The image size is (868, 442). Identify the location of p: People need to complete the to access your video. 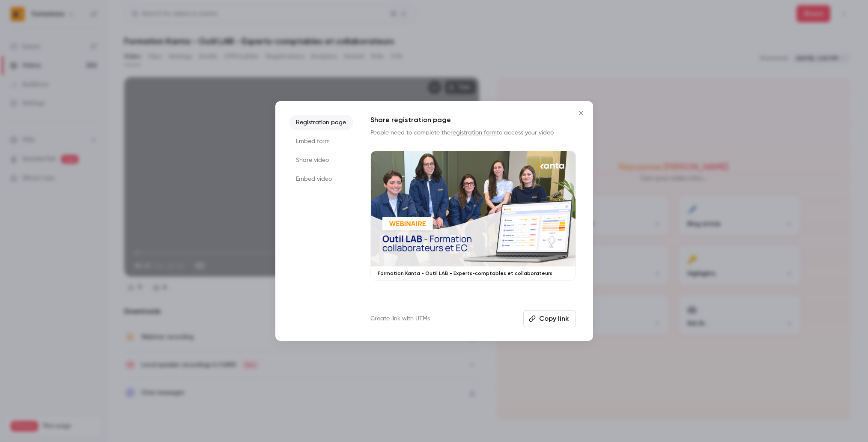
(473, 133).